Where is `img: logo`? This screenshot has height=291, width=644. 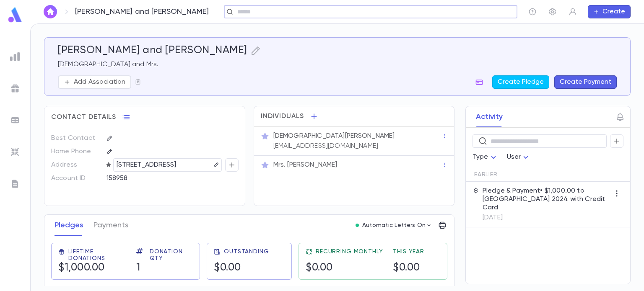
img: logo is located at coordinates (15, 15).